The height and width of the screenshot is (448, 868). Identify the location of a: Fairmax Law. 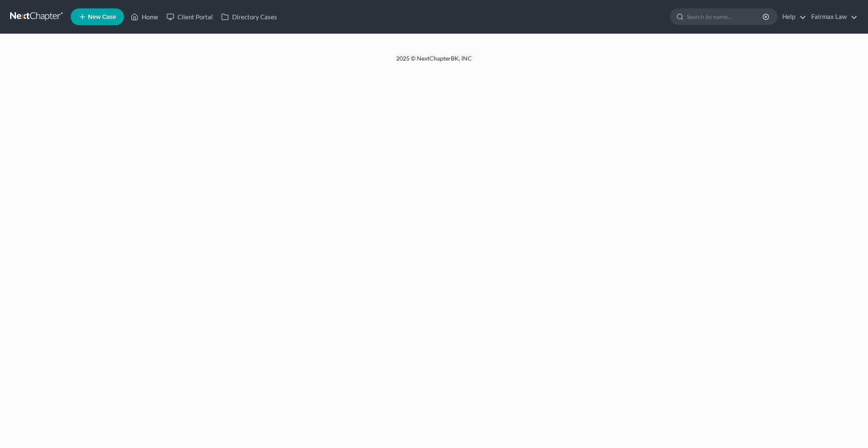
(832, 17).